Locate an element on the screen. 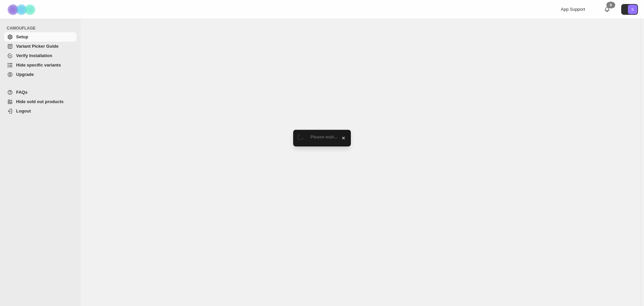 This screenshot has height=306, width=644. button: Avatar with initials S is located at coordinates (629, 9).